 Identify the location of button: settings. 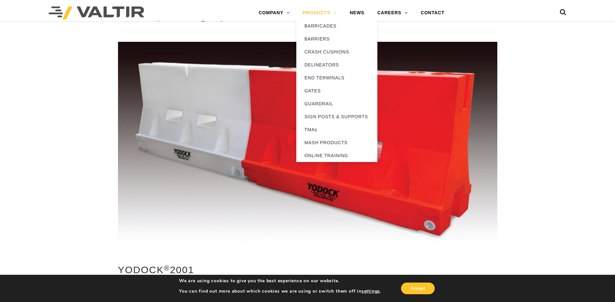
(371, 292).